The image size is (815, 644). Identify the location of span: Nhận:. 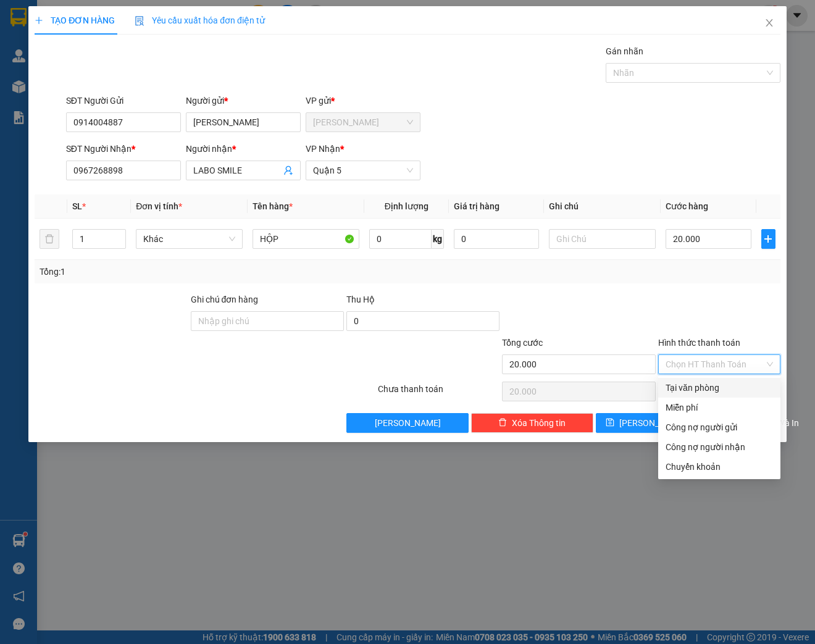
(133, 17).